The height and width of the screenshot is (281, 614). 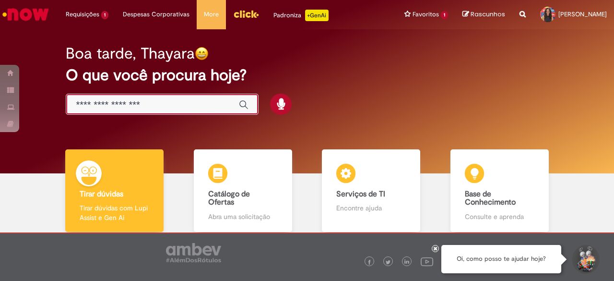 I want to click on img: logo_footer_facebook.png, so click(x=369, y=262).